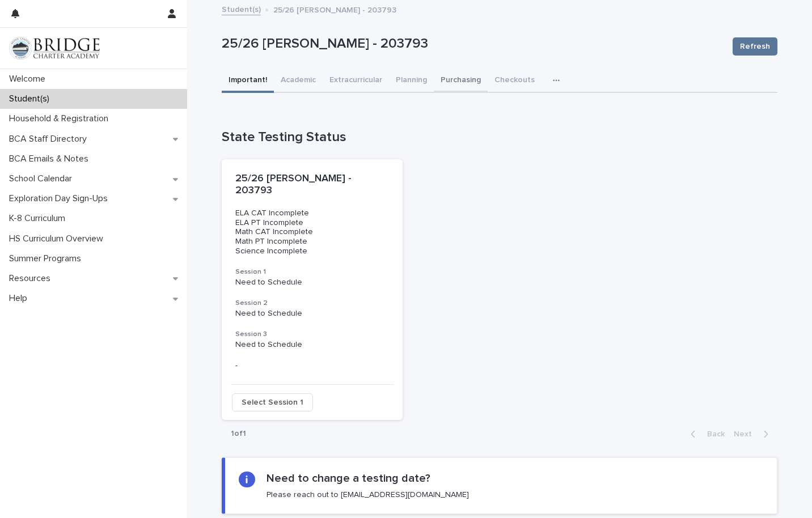  What do you see at coordinates (461, 81) in the screenshot?
I see `button: Purchasing` at bounding box center [461, 81].